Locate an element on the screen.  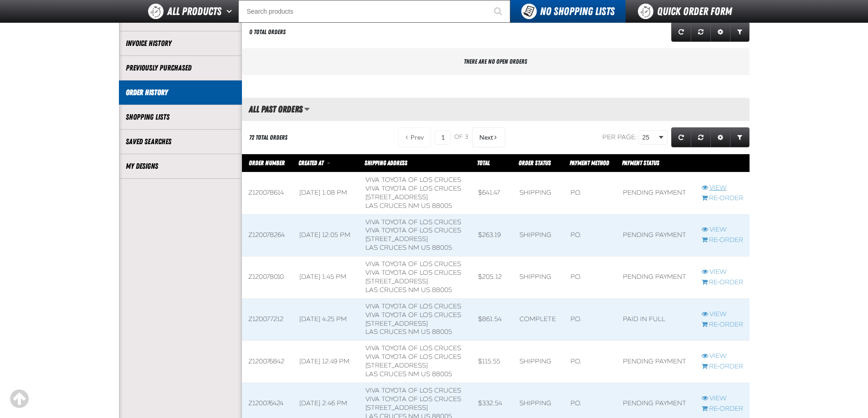
span: There are no open orders is located at coordinates (496, 61).